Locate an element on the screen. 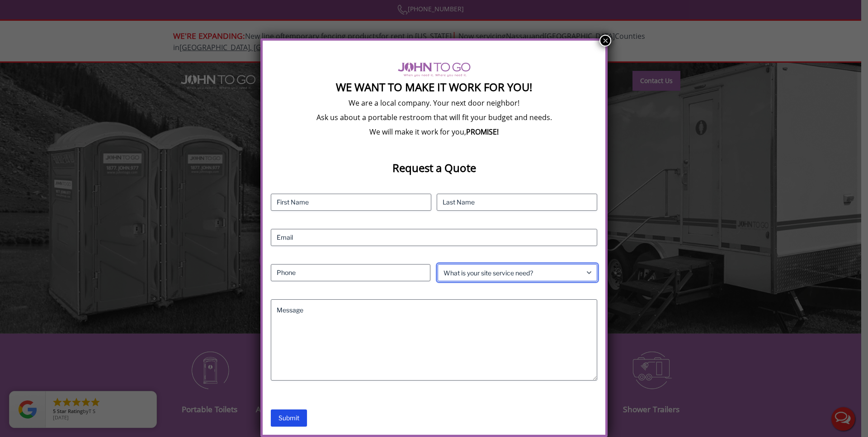 The image size is (868, 437). strong: We Want To Make It Work For You! is located at coordinates (434, 87).